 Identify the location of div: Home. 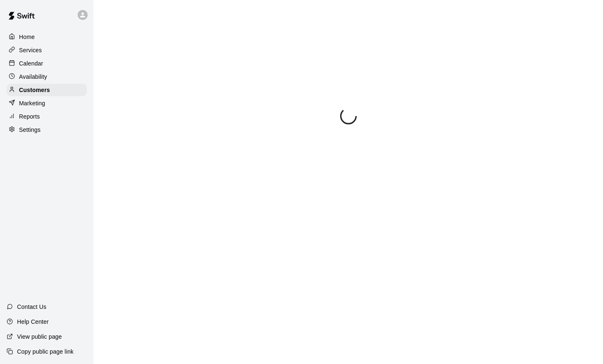
(47, 37).